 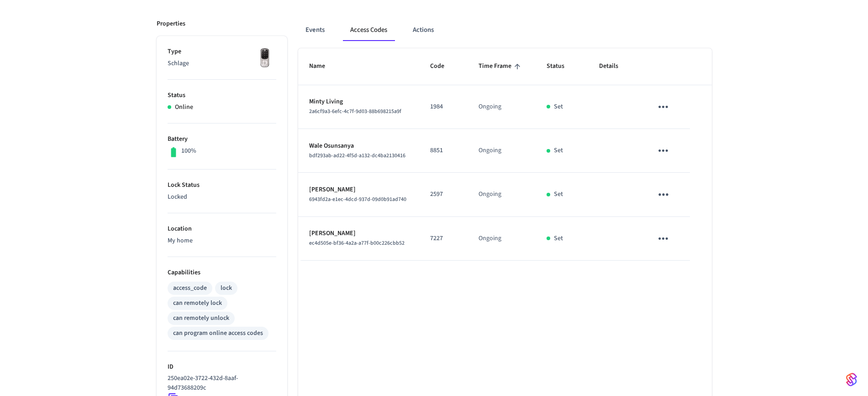 What do you see at coordinates (443, 194) in the screenshot?
I see `p: 2597` at bounding box center [443, 194].